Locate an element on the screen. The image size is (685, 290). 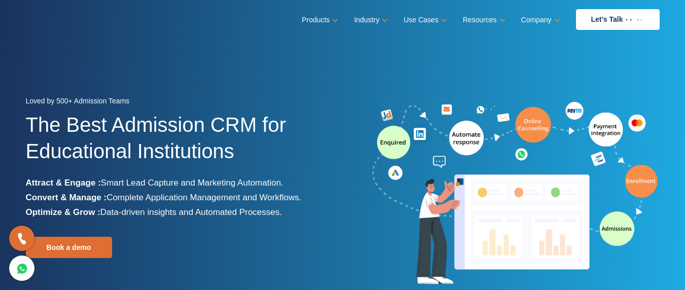
b: Convert & Manage : is located at coordinates (66, 197).